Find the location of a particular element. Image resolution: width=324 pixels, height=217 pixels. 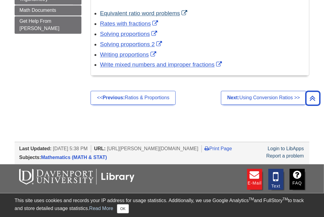

a: Text is located at coordinates (276, 179).